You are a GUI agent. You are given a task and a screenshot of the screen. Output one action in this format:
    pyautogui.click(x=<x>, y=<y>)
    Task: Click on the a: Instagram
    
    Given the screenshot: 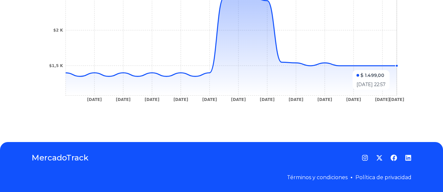 What is the action you would take?
    pyautogui.click(x=365, y=157)
    